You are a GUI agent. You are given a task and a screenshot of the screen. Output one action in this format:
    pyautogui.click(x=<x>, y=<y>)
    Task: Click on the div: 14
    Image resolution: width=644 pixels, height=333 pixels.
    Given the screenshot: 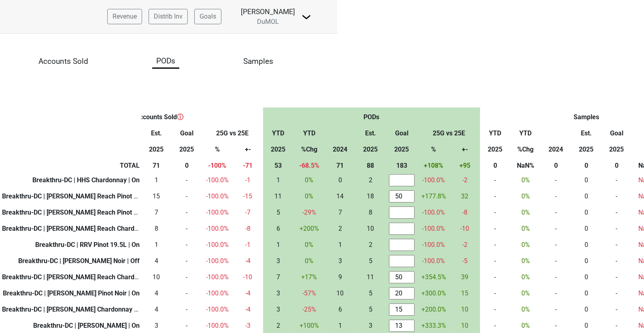 What is the action you would take?
    pyautogui.click(x=340, y=196)
    